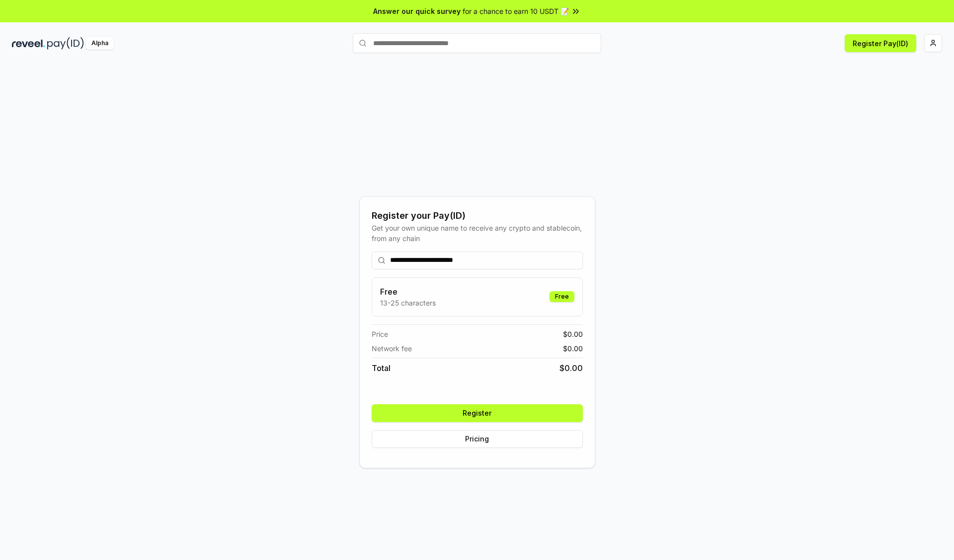 The height and width of the screenshot is (560, 954). What do you see at coordinates (380, 334) in the screenshot?
I see `span: Price` at bounding box center [380, 334].